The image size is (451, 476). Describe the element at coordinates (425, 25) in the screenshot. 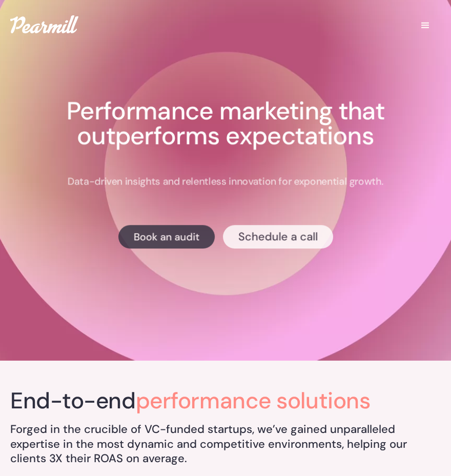

I see `div: menu` at that location.